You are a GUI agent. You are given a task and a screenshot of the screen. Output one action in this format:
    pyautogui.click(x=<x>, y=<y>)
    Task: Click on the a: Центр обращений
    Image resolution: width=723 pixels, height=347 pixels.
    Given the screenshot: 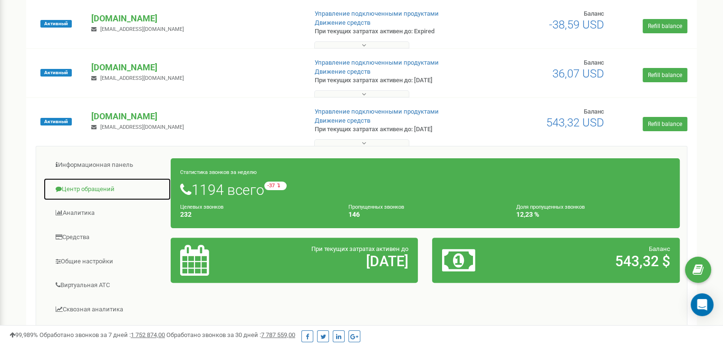 What is the action you would take?
    pyautogui.click(x=107, y=189)
    